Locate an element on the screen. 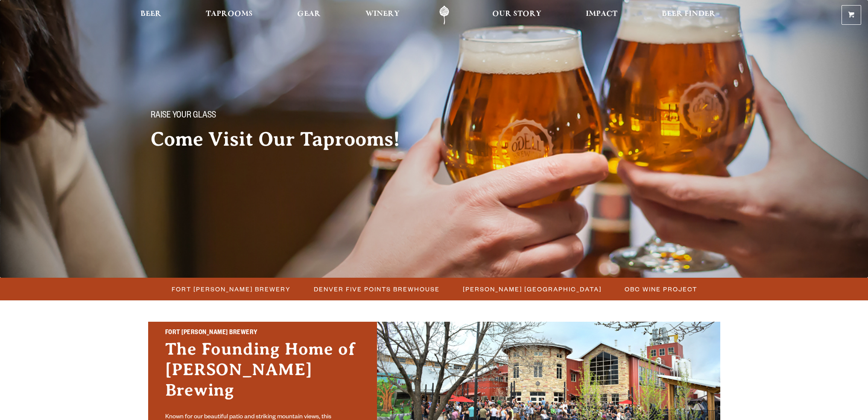 This screenshot has height=420, width=868. a: OBC Wine Project is located at coordinates (661, 289).